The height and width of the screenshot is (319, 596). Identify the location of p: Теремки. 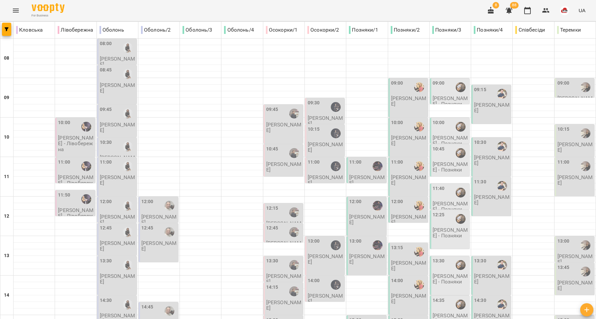
(569, 30).